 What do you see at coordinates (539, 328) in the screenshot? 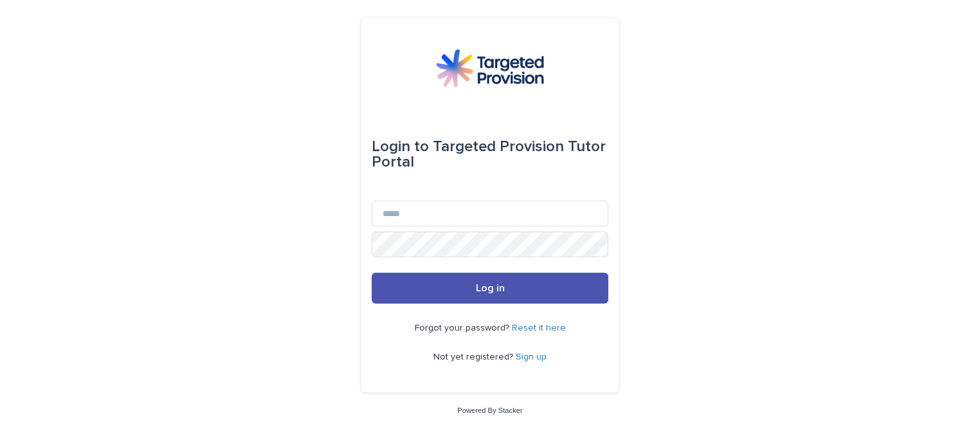
I see `a: Reset it here` at bounding box center [539, 328].